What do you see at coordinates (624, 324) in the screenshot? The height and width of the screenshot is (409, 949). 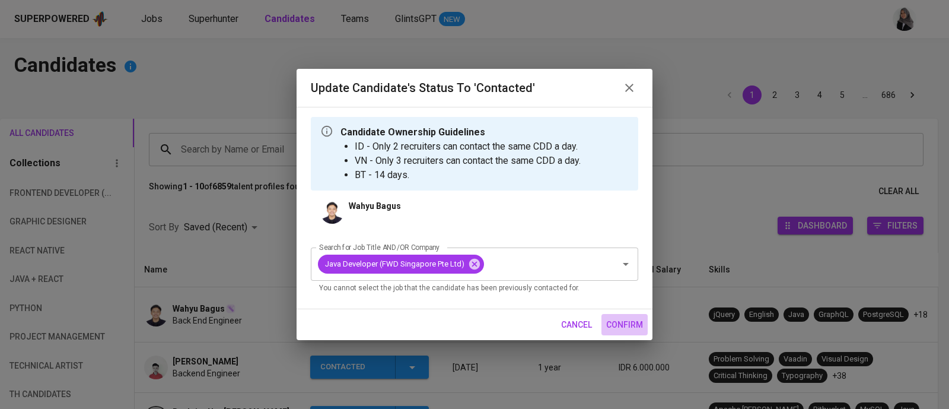 I see `button: confirm` at bounding box center [624, 324].